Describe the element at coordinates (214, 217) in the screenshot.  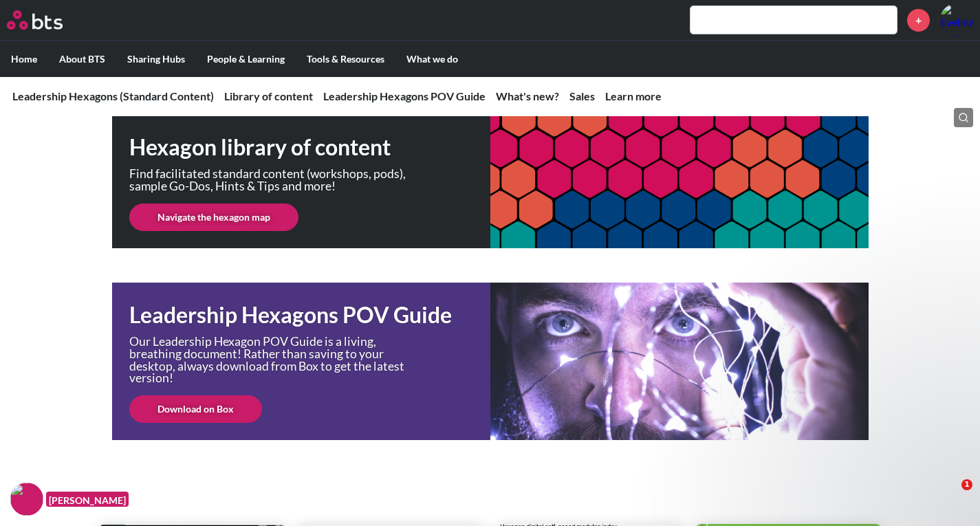
I see `a: Navigate the hexagon map` at that location.